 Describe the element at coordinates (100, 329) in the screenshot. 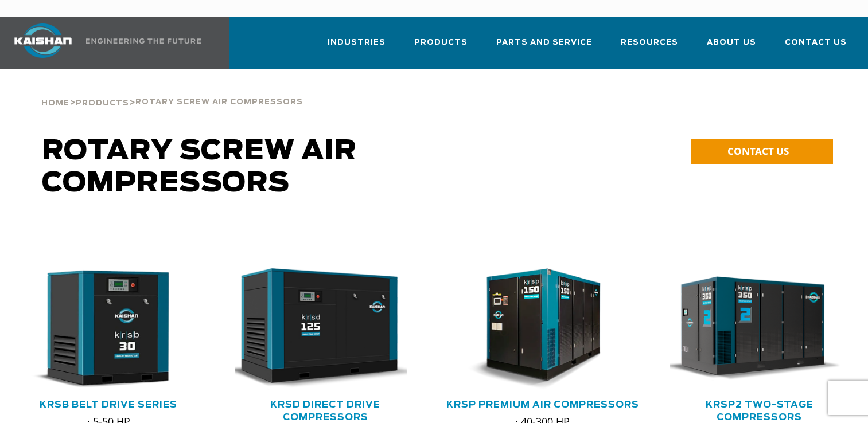

I see `img: krsb30` at that location.